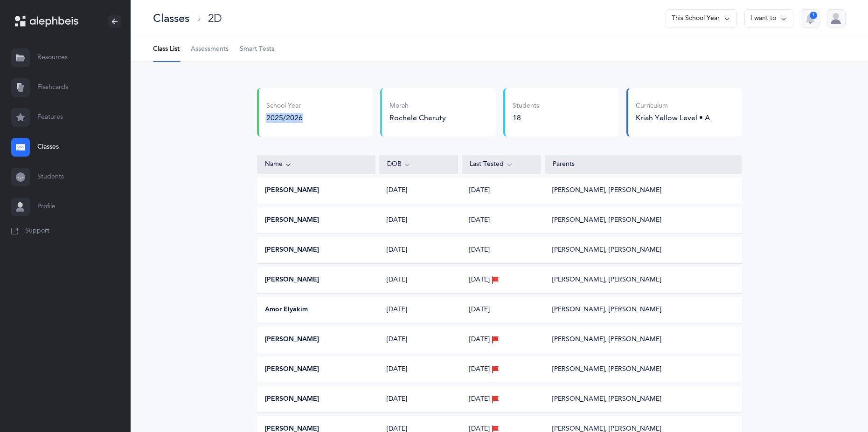 The image size is (868, 432). I want to click on div: 18, so click(525, 118).